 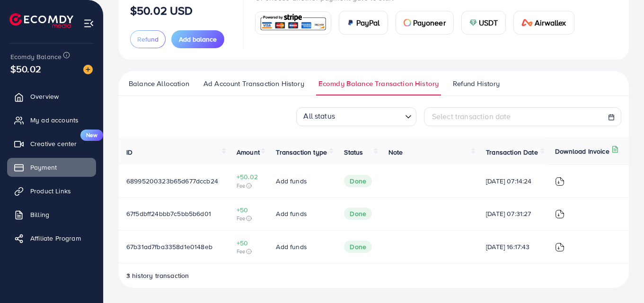 What do you see at coordinates (41, 20) in the screenshot?
I see `img: logo` at bounding box center [41, 20].